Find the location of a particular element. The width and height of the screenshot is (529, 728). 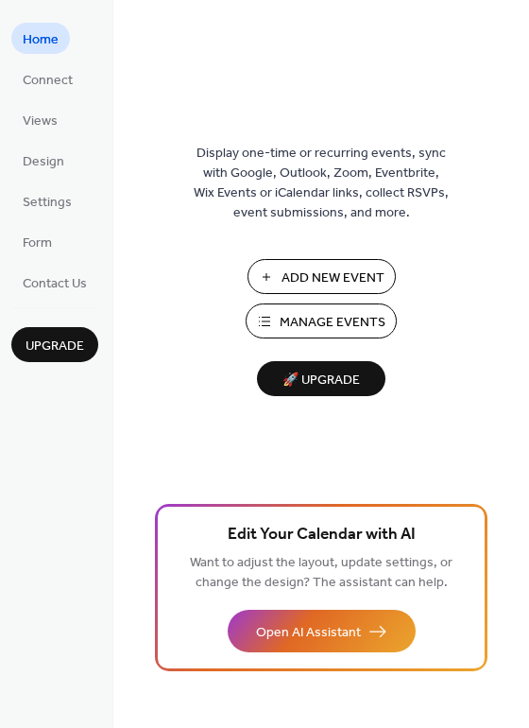

button: 🚀 Upgrade is located at coordinates (321, 378).